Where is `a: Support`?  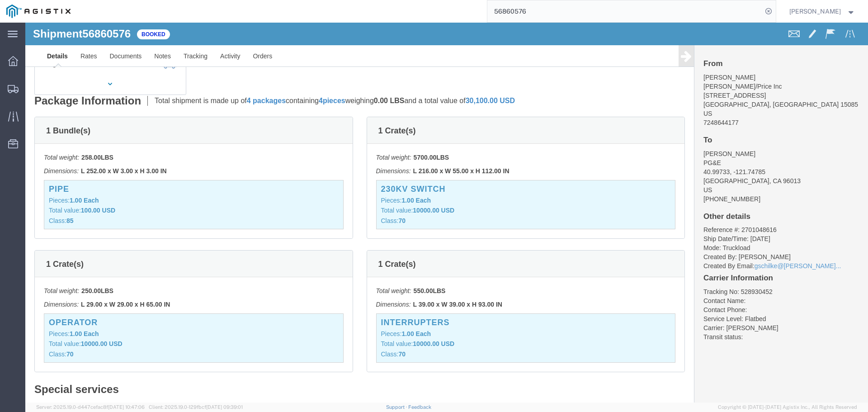
a: Support is located at coordinates (397, 407).